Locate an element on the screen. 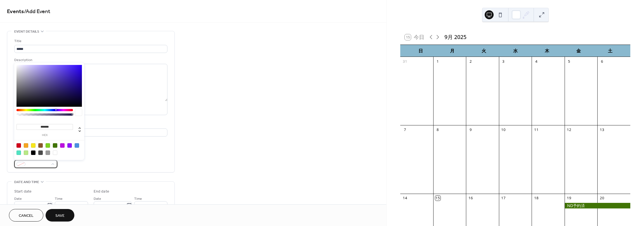  div: #9013FE is located at coordinates (70, 146).